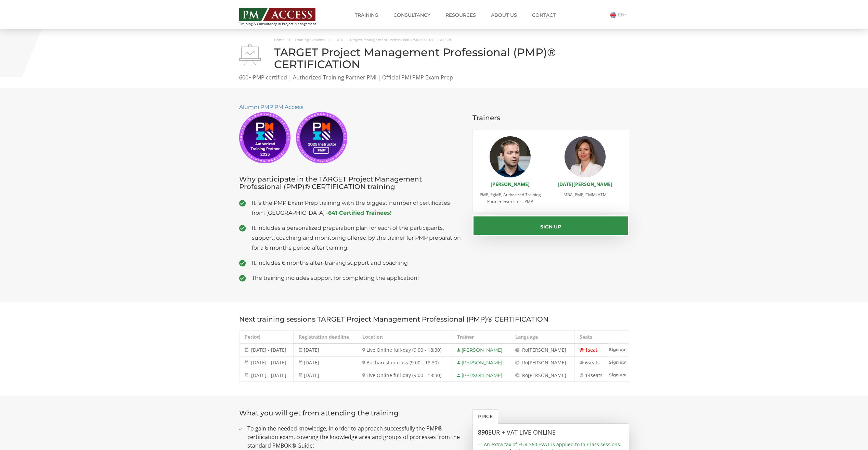  What do you see at coordinates (485, 416) in the screenshot?
I see `a: Price` at bounding box center [485, 416].